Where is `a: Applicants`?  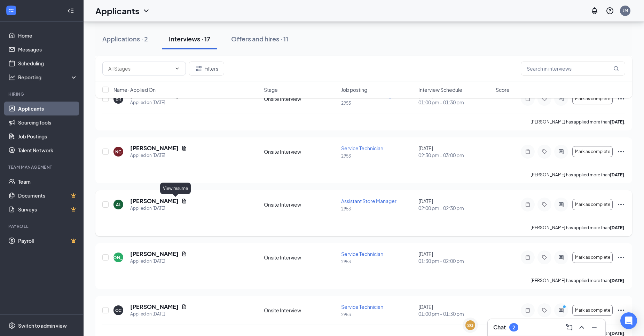 a: Applicants is located at coordinates (48, 109).